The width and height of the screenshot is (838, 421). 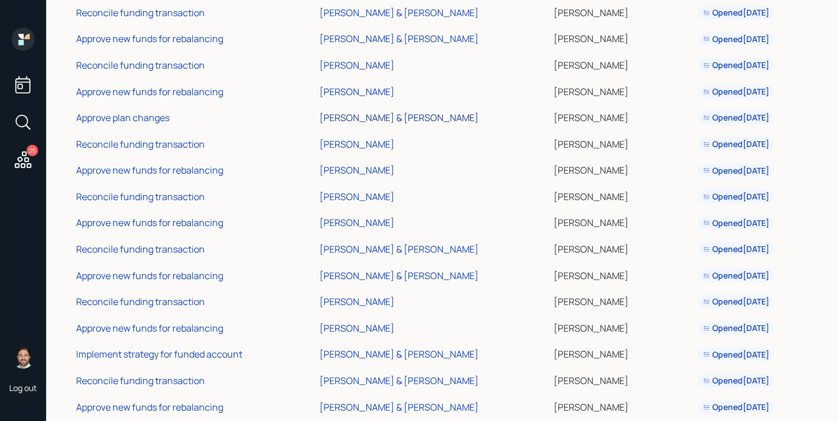 What do you see at coordinates (23, 357) in the screenshot?
I see `img: michael-russo-headshot.png` at bounding box center [23, 357].